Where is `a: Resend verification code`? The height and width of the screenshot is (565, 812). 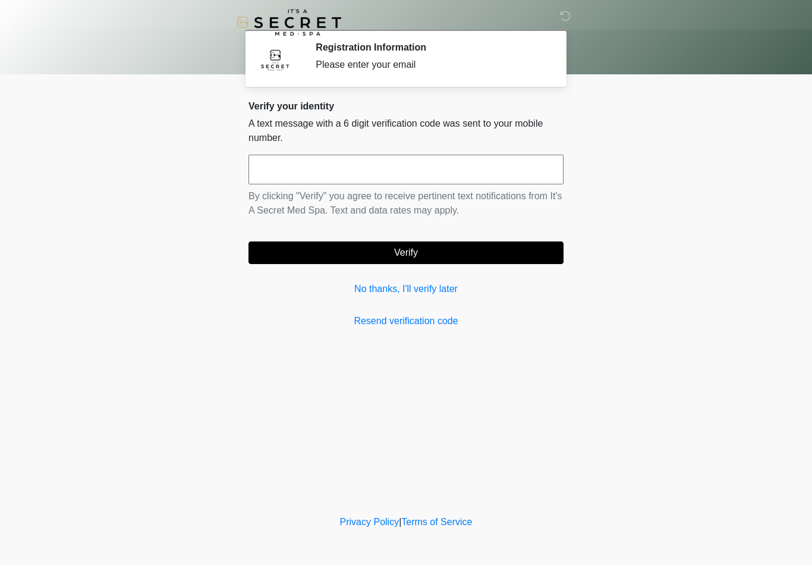 a: Resend verification code is located at coordinates (406, 321).